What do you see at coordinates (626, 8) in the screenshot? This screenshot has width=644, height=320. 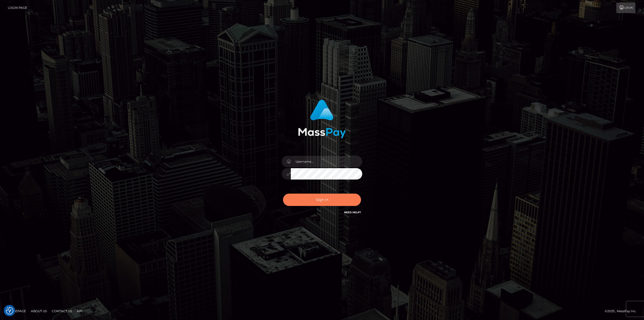 I see `a: Login` at bounding box center [626, 8].